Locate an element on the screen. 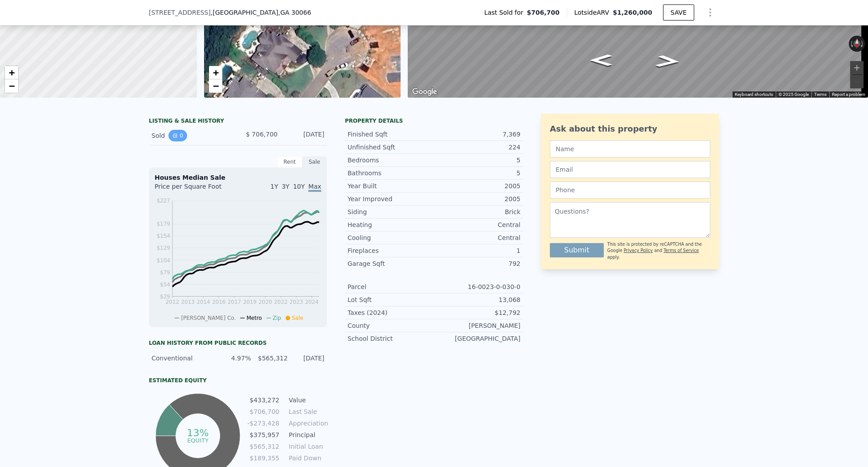 The height and width of the screenshot is (467, 868). a: Terms is located at coordinates (821, 94).